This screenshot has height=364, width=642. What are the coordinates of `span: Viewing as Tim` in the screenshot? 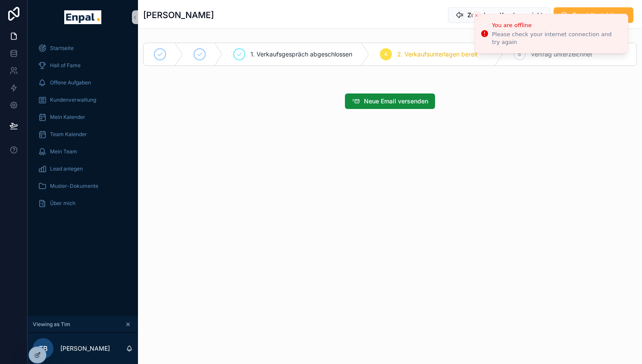 It's located at (51, 324).